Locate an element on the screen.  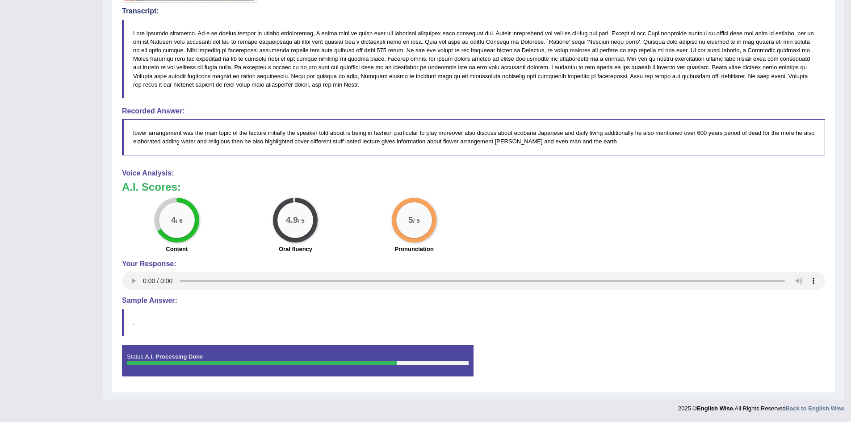
h4: Your Response: is located at coordinates (474, 264).